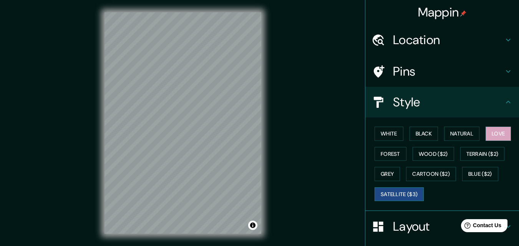 This screenshot has width=519, height=246. Describe the element at coordinates (449, 40) in the screenshot. I see `h4: Location` at that location.